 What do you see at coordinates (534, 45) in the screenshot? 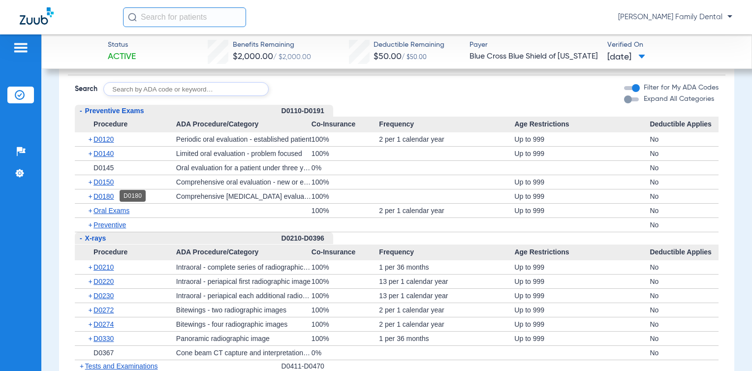
I see `span: Payer` at bounding box center [534, 45].